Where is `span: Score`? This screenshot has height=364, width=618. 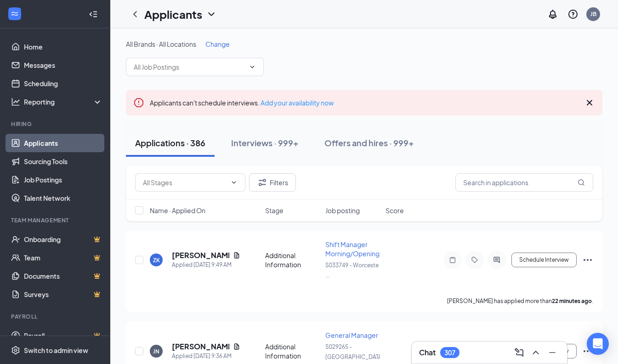 span: Score is located at coordinates (395, 211).